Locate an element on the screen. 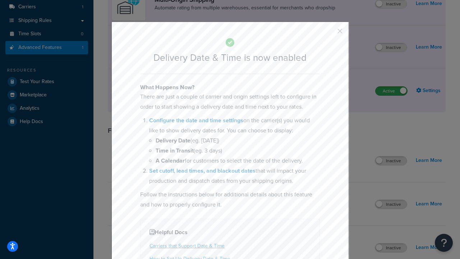 Image resolution: width=460 pixels, height=259 pixels. a: Set cutoff, lead times, and blackout dates is located at coordinates (203, 171).